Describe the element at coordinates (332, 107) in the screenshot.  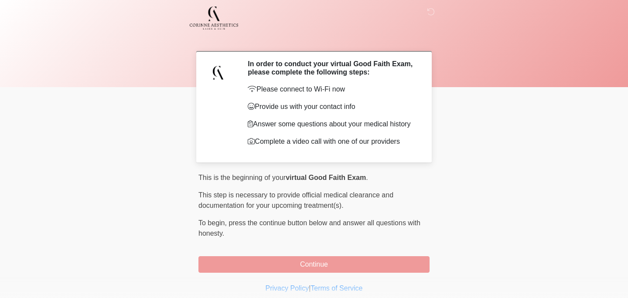
I see `p: Provide us with your contact info` at that location.